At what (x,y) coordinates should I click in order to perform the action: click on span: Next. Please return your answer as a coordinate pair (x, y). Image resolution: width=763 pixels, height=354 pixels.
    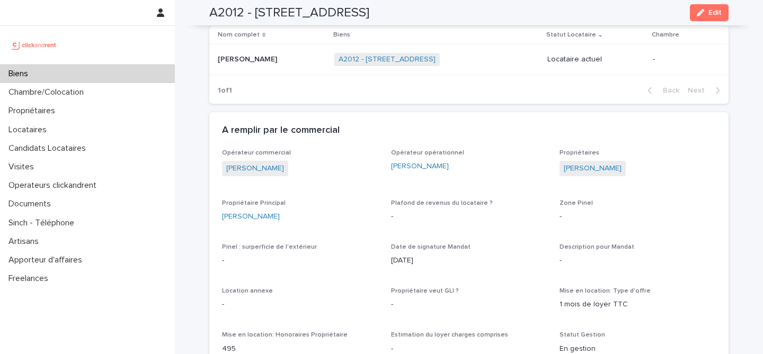
    Looking at the image, I should click on (699, 91).